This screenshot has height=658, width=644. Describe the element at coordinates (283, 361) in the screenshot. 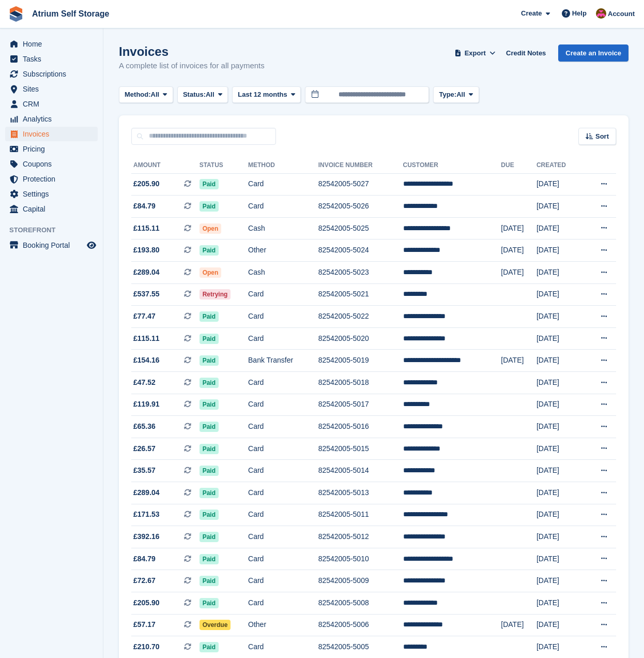

I see `td: Bank Transfer` at that location.